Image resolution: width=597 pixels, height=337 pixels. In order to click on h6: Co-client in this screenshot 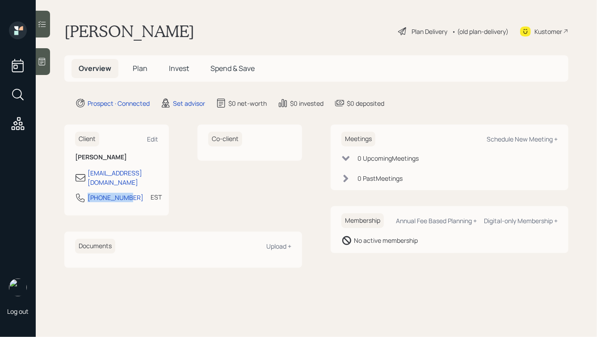, I will do `click(225, 139)`.